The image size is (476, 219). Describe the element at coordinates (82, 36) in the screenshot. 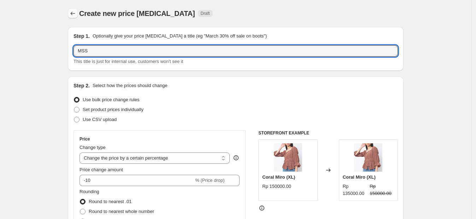

I see `h2: Step 1.` at that location.